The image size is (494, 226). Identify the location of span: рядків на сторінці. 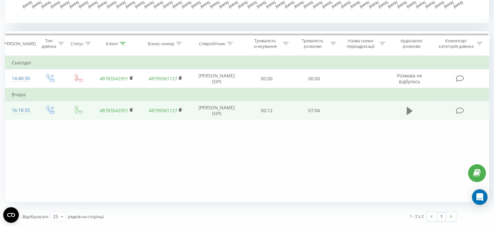
(86, 216).